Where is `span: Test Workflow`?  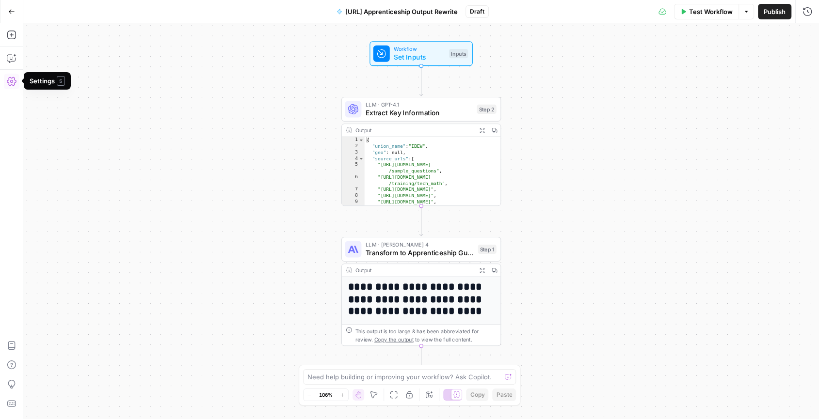
span: Test Workflow is located at coordinates (711, 12).